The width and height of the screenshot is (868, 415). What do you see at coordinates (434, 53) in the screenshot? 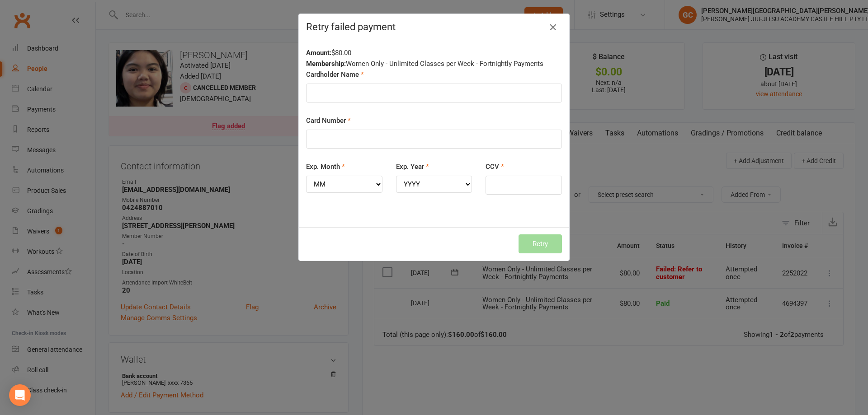
I see `div: $80.00` at bounding box center [434, 53].